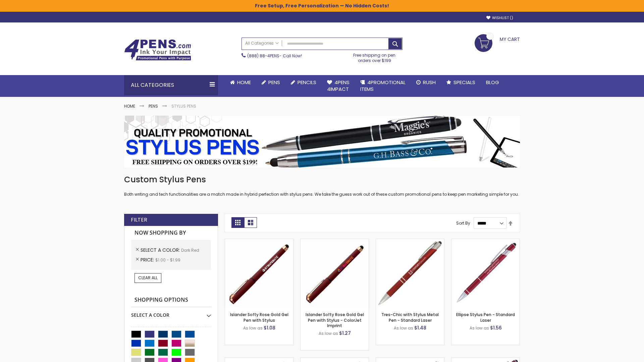 The height and width of the screenshot is (362, 644). Describe the element at coordinates (158, 50) in the screenshot. I see `img: 4Pens Custom Pens and Promotional Products` at that location.